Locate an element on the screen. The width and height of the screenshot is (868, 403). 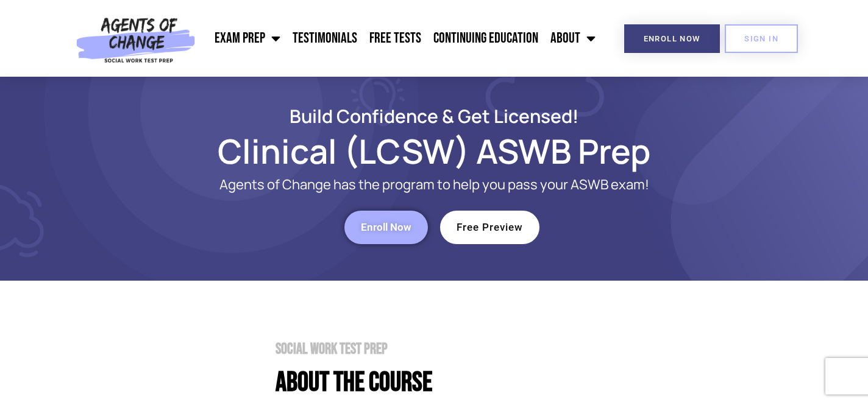
a: Continuing Education is located at coordinates (486, 38).